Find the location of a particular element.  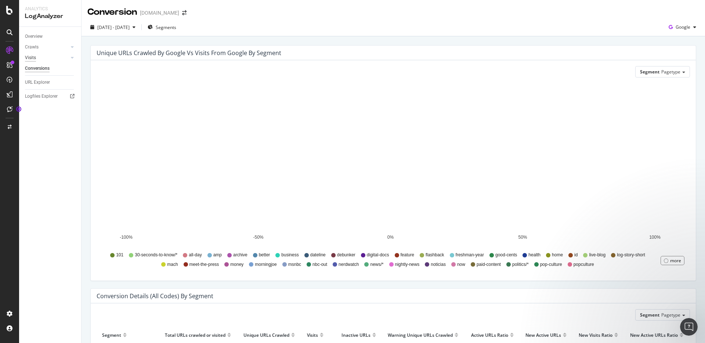

span: feature is located at coordinates (407, 255).